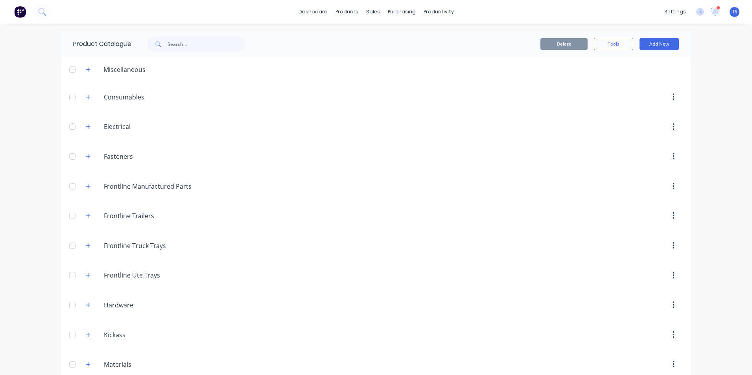  I want to click on input: Search..., so click(207, 44).